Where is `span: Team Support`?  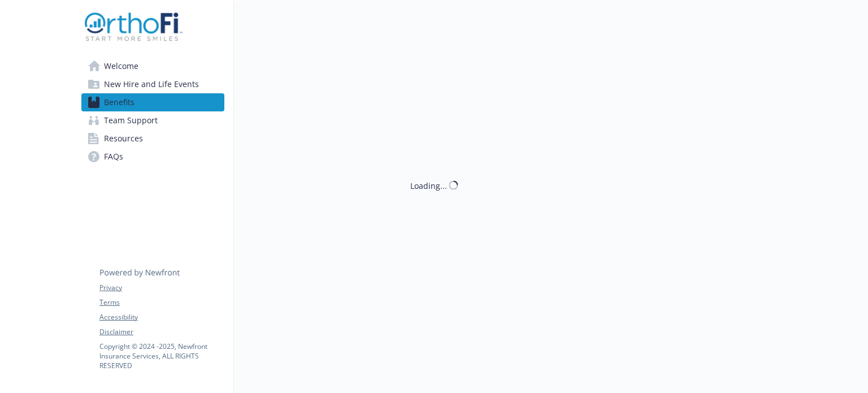 span: Team Support is located at coordinates (131, 120).